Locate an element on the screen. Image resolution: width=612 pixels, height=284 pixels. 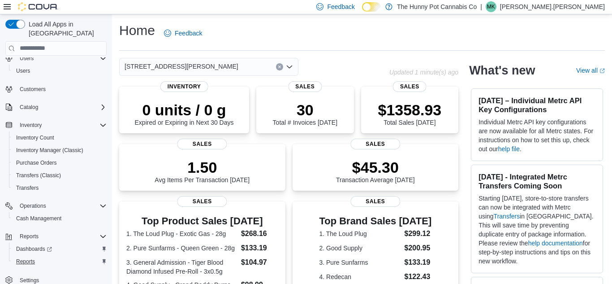
button: Purchase Orders is located at coordinates (60, 163).